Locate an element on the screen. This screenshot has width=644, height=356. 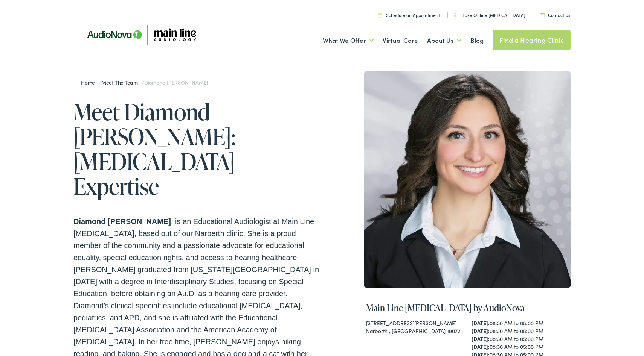
a: Meet the Team is located at coordinates (121, 82).